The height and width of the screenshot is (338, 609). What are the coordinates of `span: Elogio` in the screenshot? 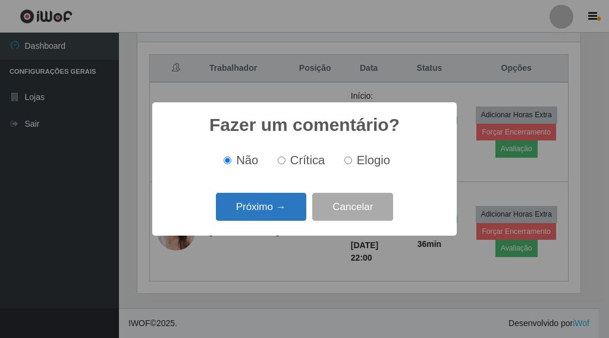 It's located at (374, 160).